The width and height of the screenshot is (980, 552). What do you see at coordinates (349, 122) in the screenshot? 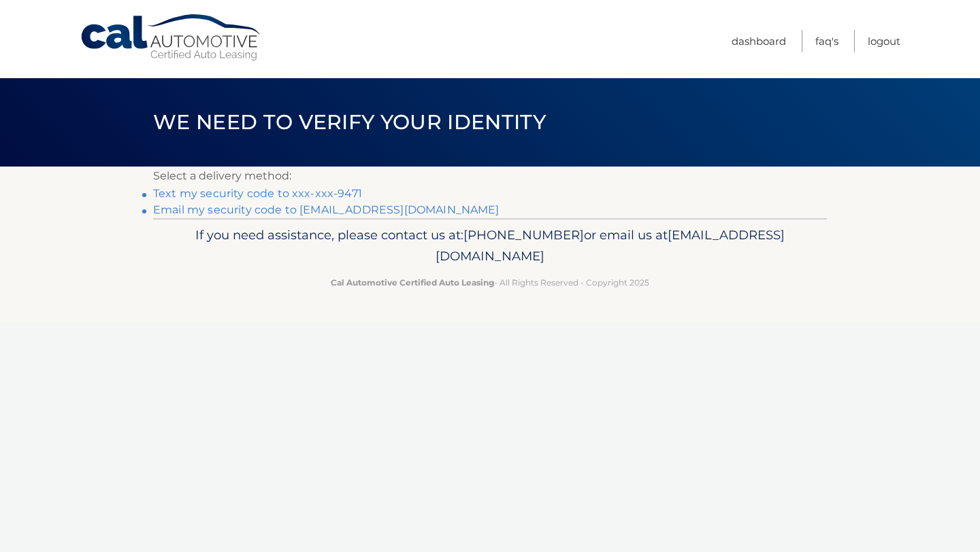
I see `span: We need to verify your identity` at bounding box center [349, 122].